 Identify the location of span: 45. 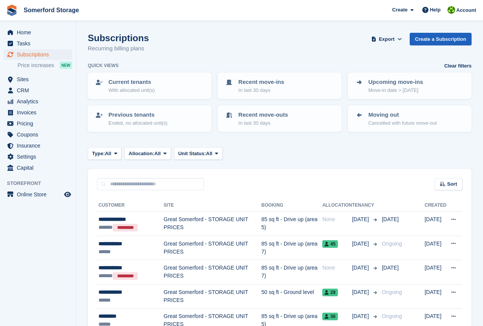
(330, 244).